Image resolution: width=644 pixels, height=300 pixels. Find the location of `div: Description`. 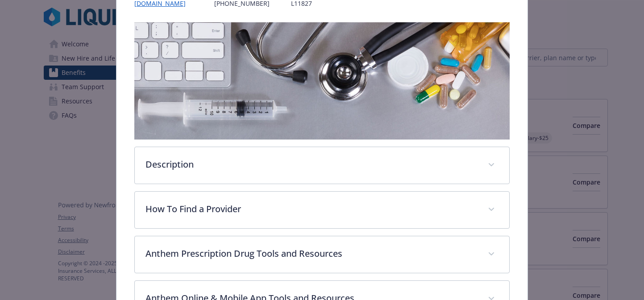

div: Description is located at coordinates (322, 166).